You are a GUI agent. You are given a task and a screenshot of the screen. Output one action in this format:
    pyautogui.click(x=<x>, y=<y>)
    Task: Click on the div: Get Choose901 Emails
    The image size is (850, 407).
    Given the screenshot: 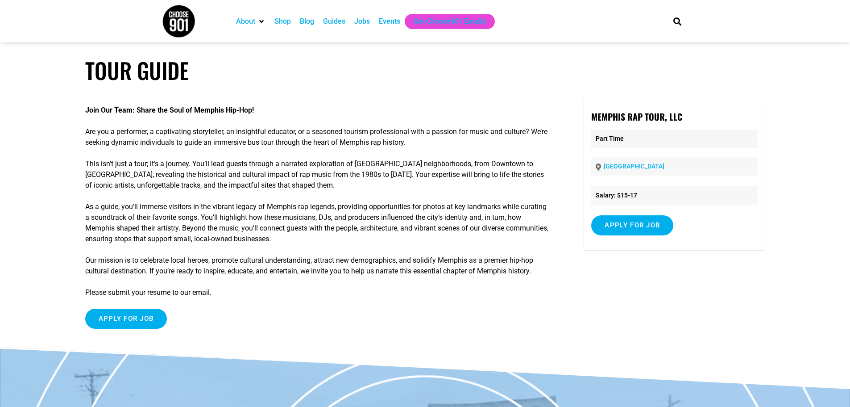 What is the action you would take?
    pyautogui.click(x=450, y=21)
    